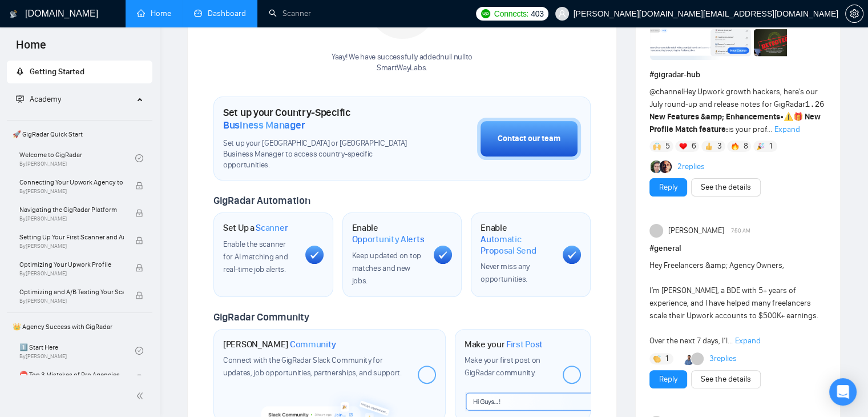  Describe the element at coordinates (741, 231) in the screenshot. I see `span: 7:50 AM` at that location.